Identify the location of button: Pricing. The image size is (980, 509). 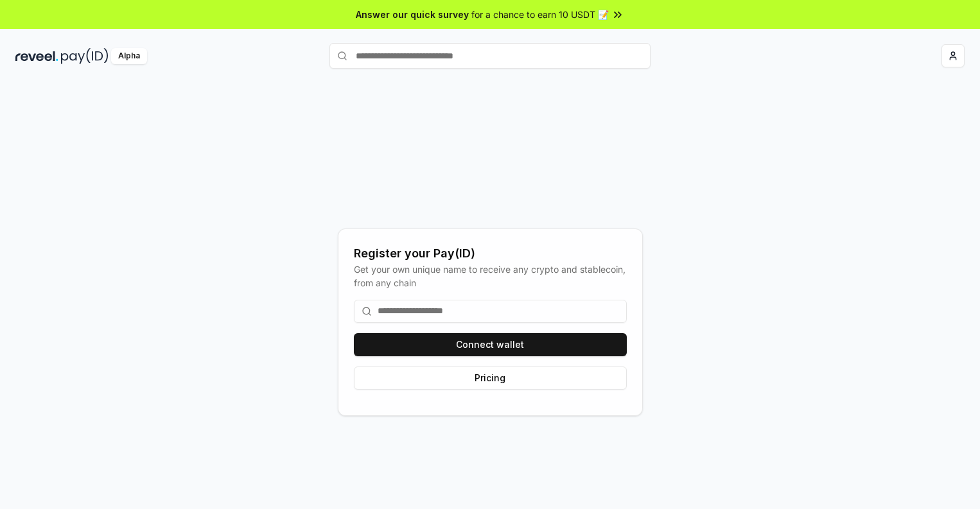
(490, 378).